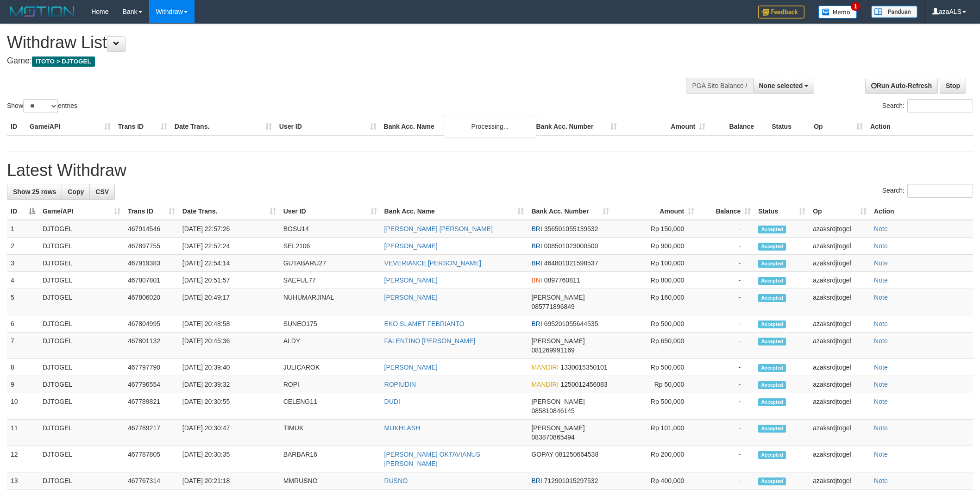 The image size is (980, 490). Describe the element at coordinates (151, 458) in the screenshot. I see `td: 467787805` at that location.